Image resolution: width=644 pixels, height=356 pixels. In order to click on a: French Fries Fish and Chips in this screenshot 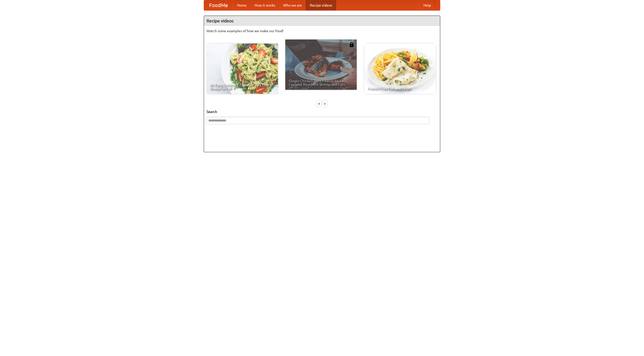, I will do `click(400, 69)`.